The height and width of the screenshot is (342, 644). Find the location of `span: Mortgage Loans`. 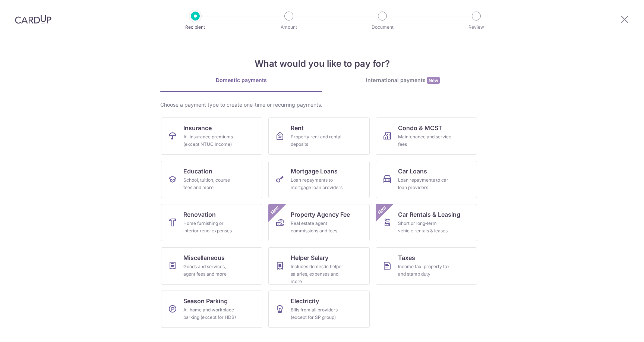

span: Mortgage Loans is located at coordinates (314, 171).